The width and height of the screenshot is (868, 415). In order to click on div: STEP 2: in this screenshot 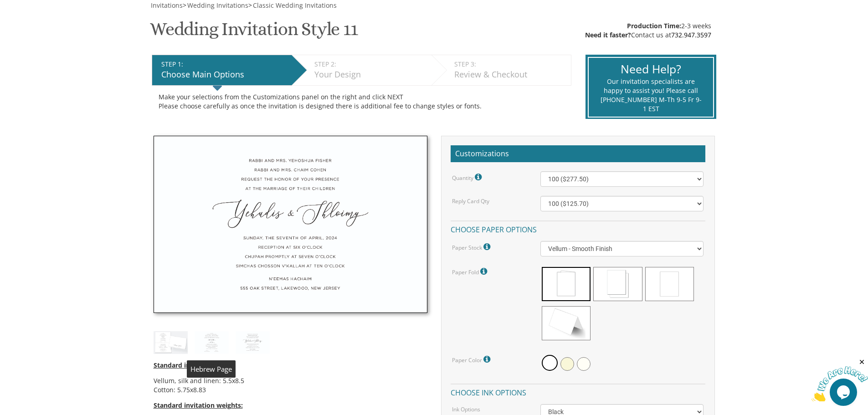, I will do `click(370, 65)`.